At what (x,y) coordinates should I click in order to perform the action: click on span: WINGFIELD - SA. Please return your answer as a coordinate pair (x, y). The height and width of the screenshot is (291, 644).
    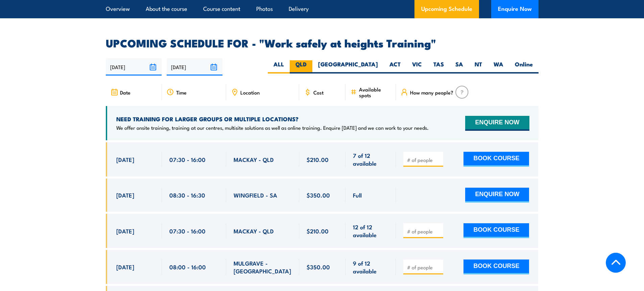
    Looking at the image, I should click on (255, 195).